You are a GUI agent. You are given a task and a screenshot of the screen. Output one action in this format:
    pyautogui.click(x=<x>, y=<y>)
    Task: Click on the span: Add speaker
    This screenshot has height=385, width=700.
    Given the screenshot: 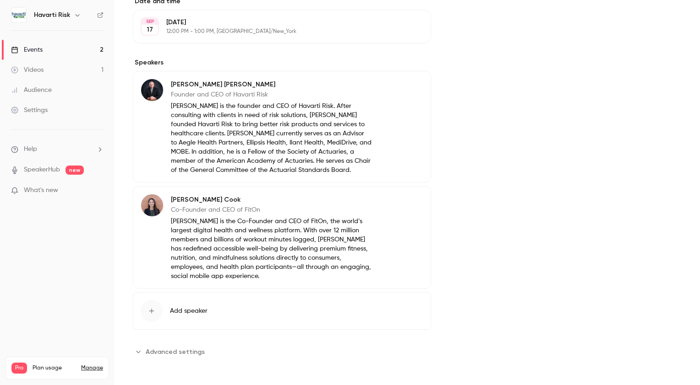 What is the action you would take?
    pyautogui.click(x=189, y=311)
    